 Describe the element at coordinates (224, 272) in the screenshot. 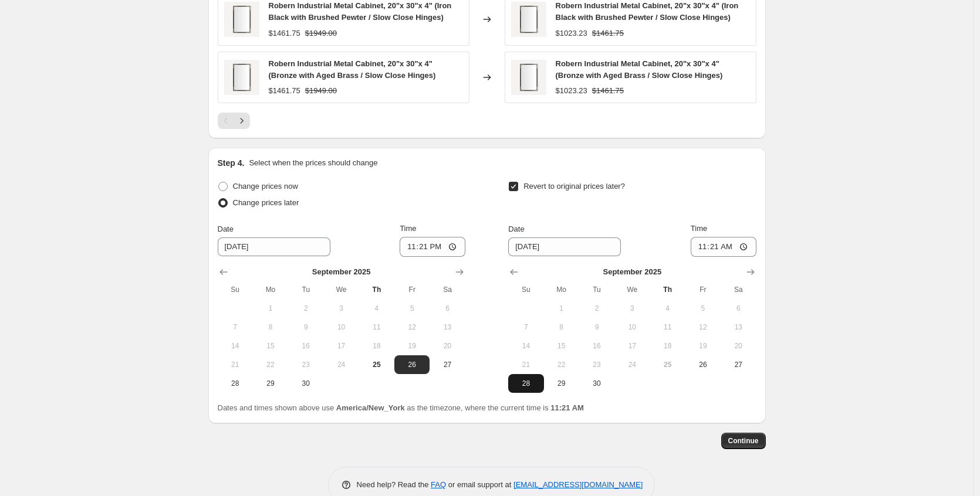

I see `button: Show previous month, August 2025` at that location.